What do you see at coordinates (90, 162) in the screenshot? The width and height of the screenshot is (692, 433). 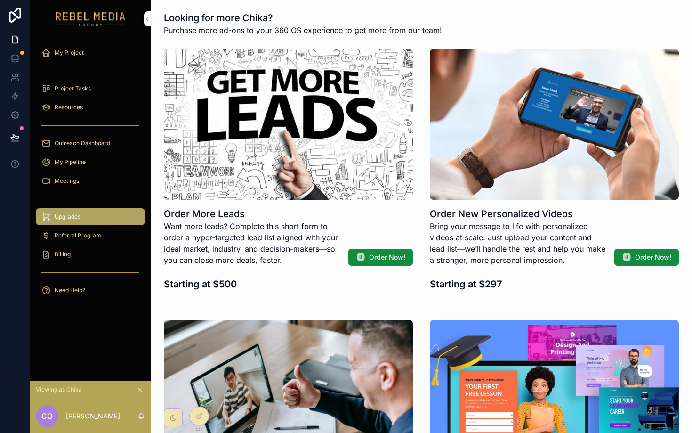 I see `a: My Pipeline` at bounding box center [90, 162].